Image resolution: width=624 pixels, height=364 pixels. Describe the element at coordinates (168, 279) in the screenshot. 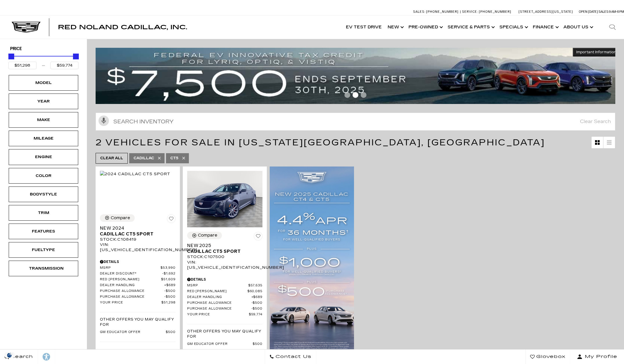

I see `span: $51,609` at that location.